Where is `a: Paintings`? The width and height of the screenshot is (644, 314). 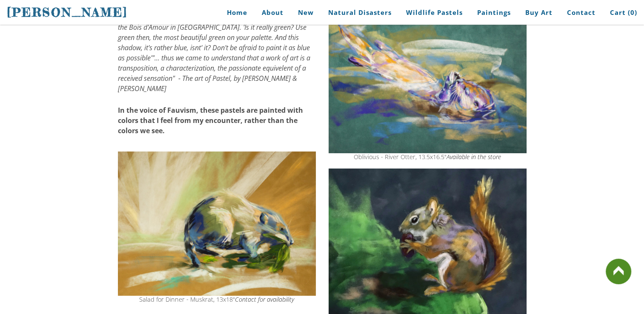
a: Paintings is located at coordinates (494, 12).